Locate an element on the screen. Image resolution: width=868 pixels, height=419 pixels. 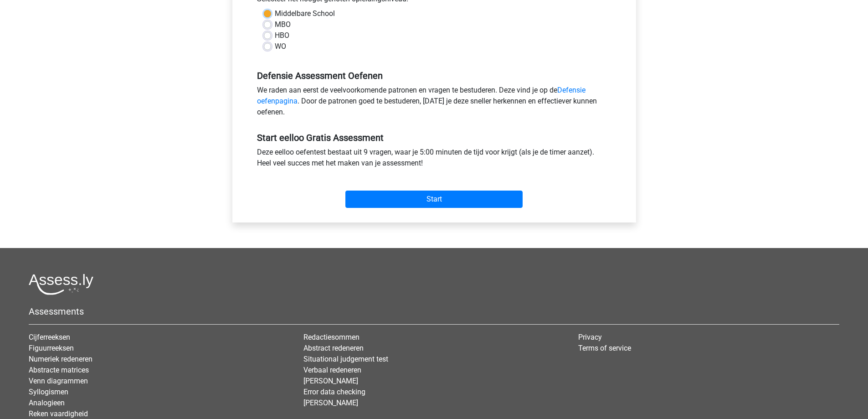
div: We raden aan eerst de veelvoorkomende patronen en vragen te bestuderen. Deze vind je op de . Door... is located at coordinates (434, 103).